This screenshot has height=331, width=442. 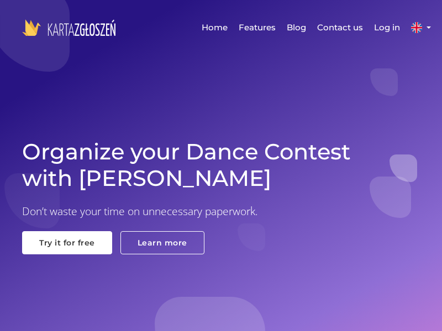 What do you see at coordinates (214, 28) in the screenshot?
I see `a: Home` at bounding box center [214, 28].